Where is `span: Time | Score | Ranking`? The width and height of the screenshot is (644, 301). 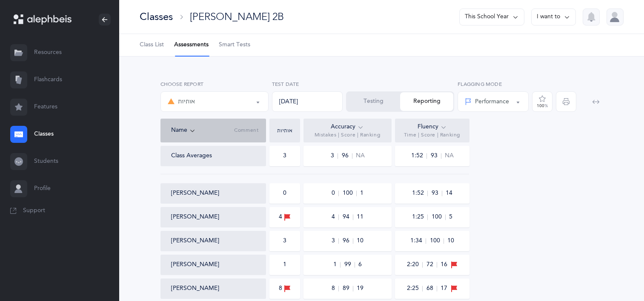 span: Time | Score | Ranking is located at coordinates (432, 135).